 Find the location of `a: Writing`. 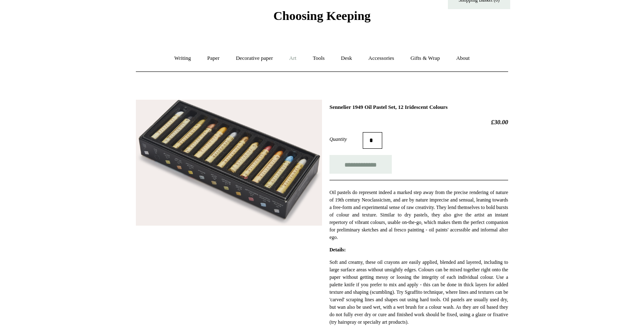

a: Writing is located at coordinates (183, 58).